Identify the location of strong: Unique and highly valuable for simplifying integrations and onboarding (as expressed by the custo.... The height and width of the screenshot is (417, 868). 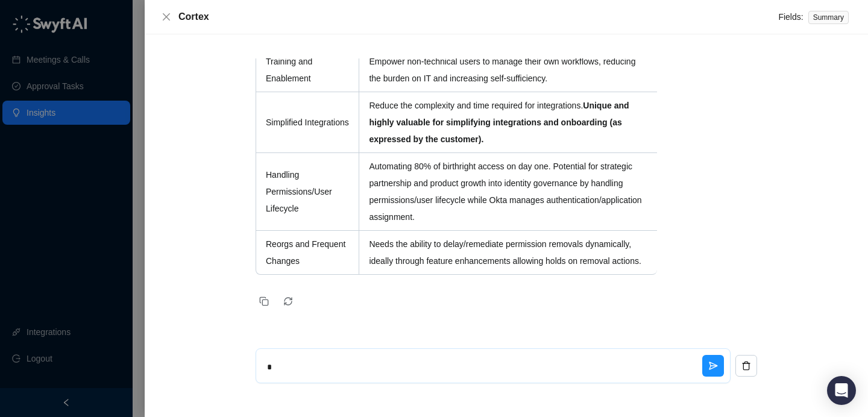
(498, 122).